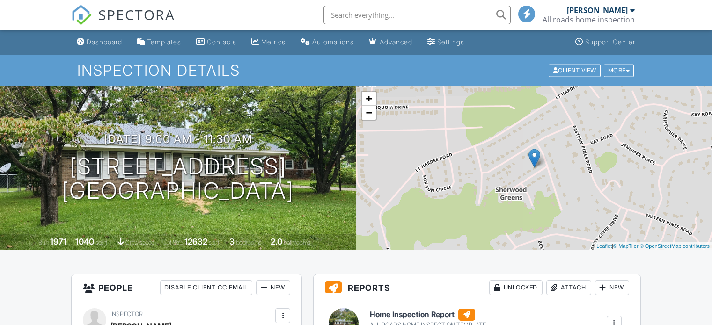 This screenshot has width=712, height=325. I want to click on a: Automations (Basic), so click(327, 42).